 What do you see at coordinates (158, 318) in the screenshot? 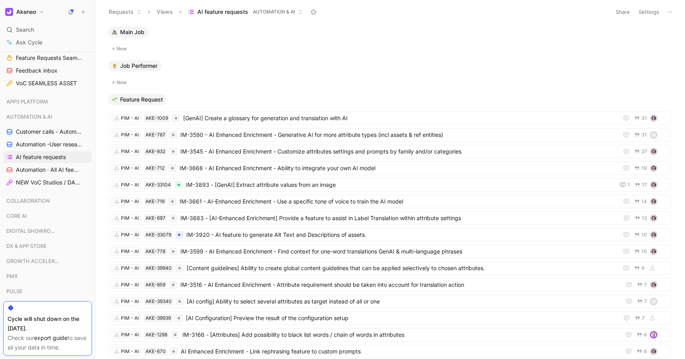
I see `div: AKE-39939` at bounding box center [158, 318].